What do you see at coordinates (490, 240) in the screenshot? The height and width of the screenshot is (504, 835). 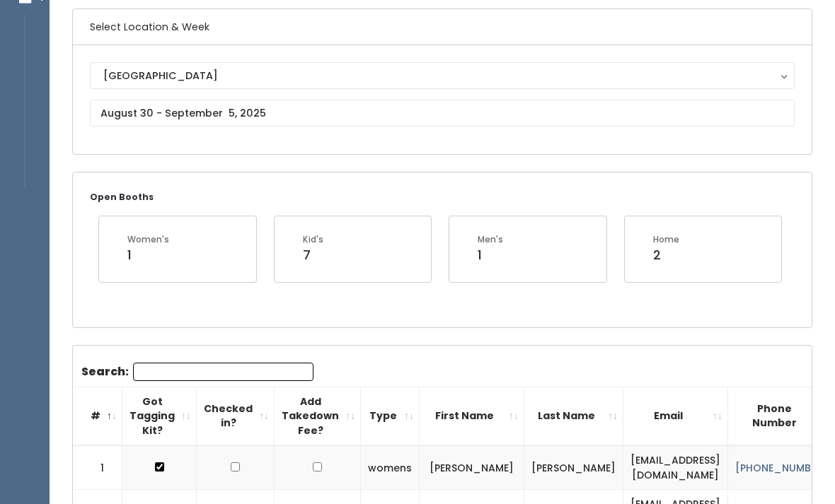 I see `div: Men's` at bounding box center [490, 240].